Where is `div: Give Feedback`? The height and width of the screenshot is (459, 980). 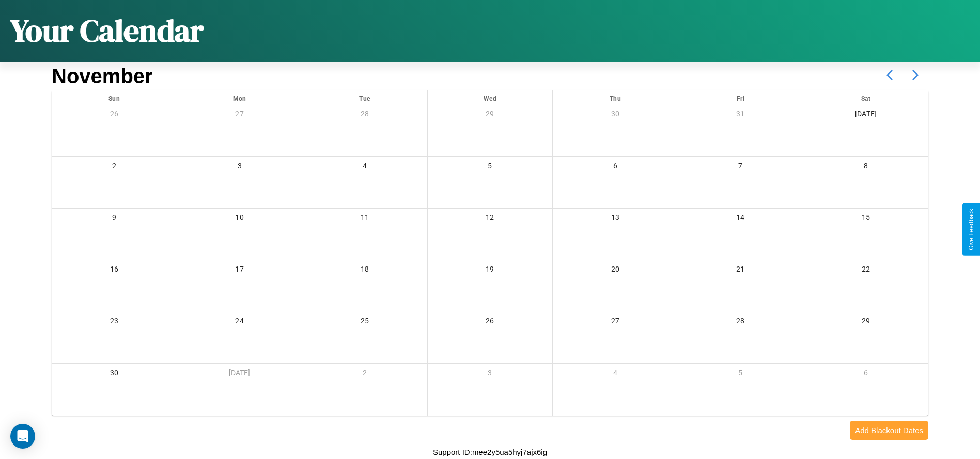 div: Give Feedback is located at coordinates (971, 229).